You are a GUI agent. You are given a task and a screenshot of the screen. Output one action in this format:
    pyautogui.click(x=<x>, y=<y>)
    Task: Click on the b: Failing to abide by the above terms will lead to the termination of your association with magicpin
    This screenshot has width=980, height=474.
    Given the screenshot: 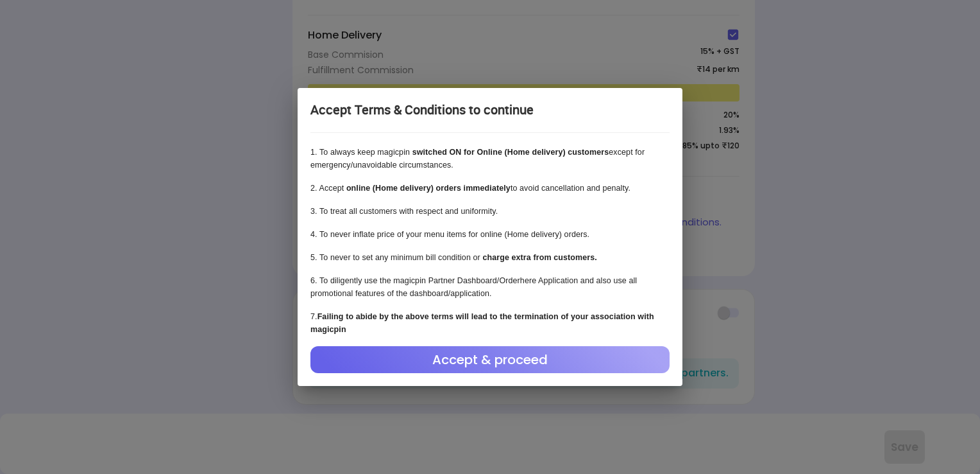 What is the action you would take?
    pyautogui.click(x=482, y=323)
    